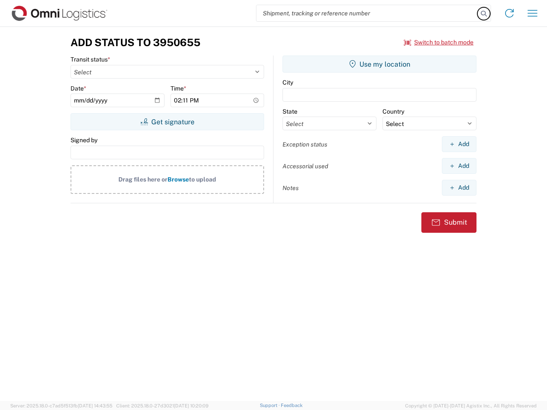 This screenshot has width=547, height=410. Describe the element at coordinates (393, 111) in the screenshot. I see `label: Country` at that location.